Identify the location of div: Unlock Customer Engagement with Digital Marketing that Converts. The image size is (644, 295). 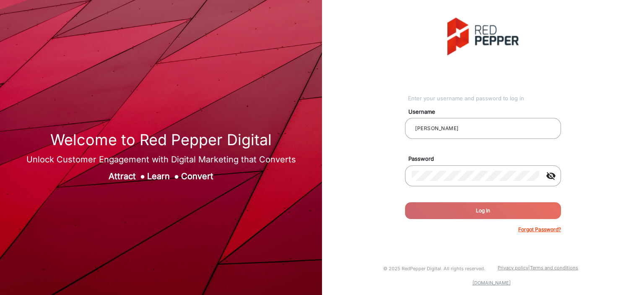
(161, 160).